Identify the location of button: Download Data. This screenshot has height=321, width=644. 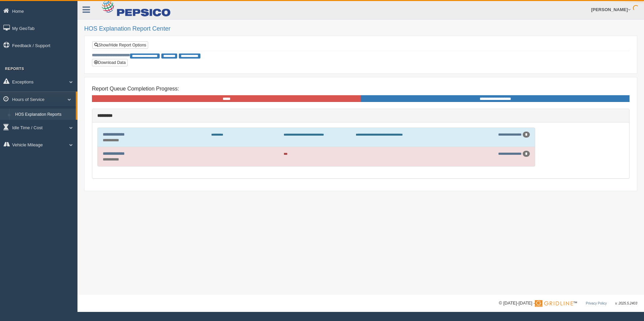
(109, 62).